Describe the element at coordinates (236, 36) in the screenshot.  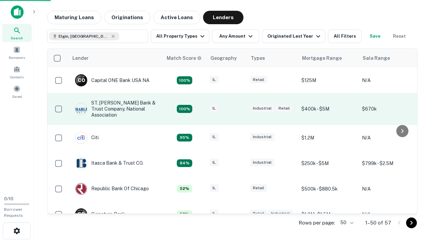
I see `button: Any Amount` at that location.